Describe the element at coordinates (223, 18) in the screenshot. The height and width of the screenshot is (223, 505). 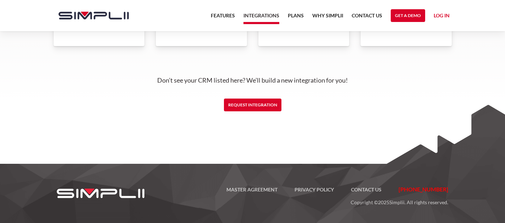
I see `a: Features` at that location.